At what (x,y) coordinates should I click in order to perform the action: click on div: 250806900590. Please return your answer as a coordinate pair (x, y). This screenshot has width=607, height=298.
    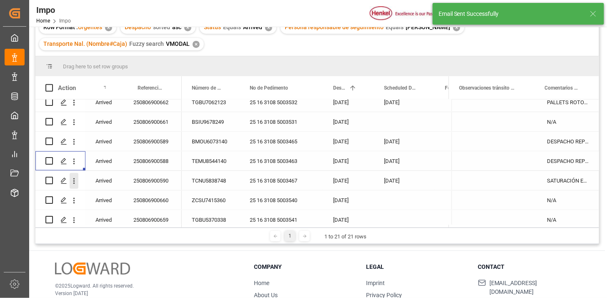
    Looking at the image, I should click on (153, 180).